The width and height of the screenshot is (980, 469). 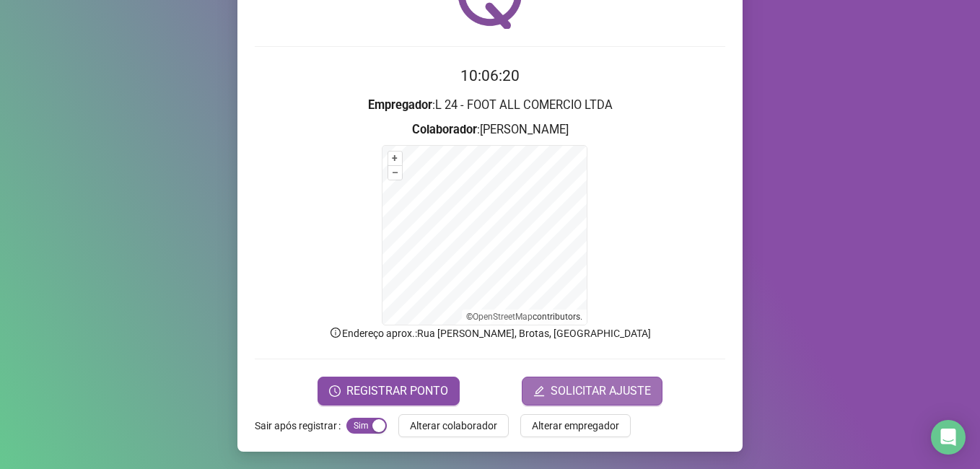 What do you see at coordinates (400, 104) in the screenshot?
I see `strong: Empregador` at bounding box center [400, 104].